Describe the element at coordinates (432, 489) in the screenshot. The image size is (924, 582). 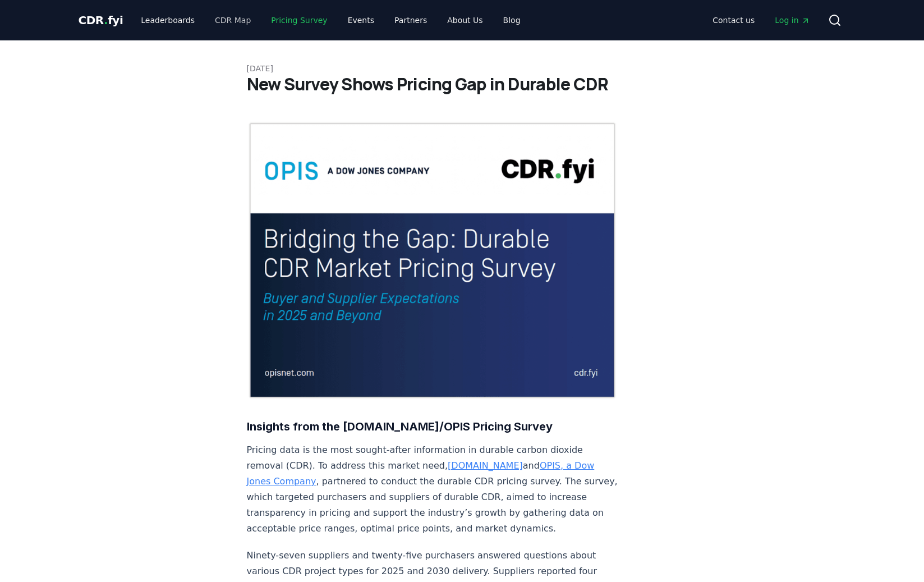
I see `p: Pricing data is the most sought-after information in durable carbon dioxide removal (CDR). To add...` at that location.